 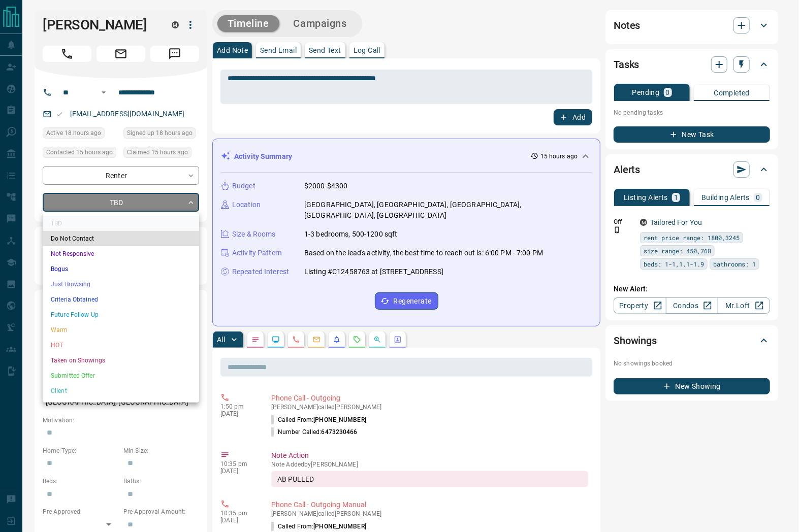 I want to click on li: HOT, so click(x=121, y=346).